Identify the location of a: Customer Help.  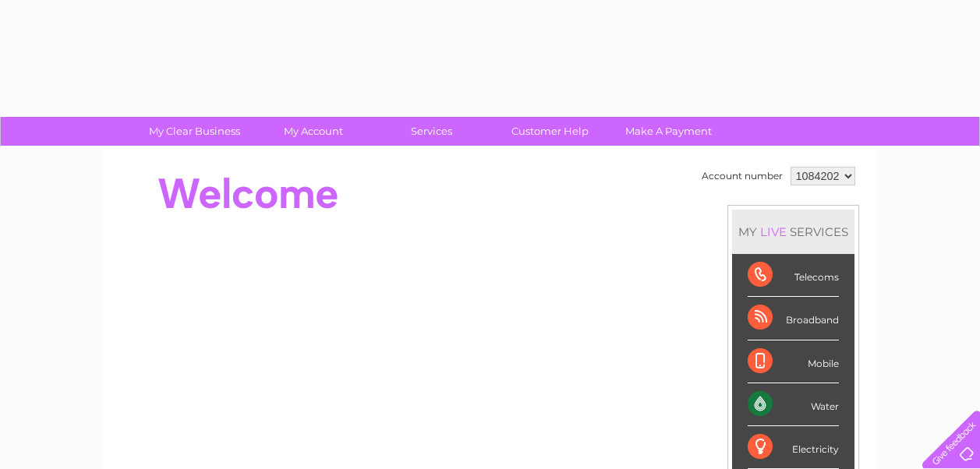
(549, 131).